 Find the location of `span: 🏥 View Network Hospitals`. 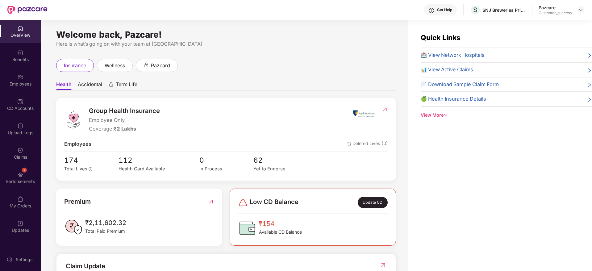

span: 🏥 View Network Hospitals is located at coordinates (452, 55).